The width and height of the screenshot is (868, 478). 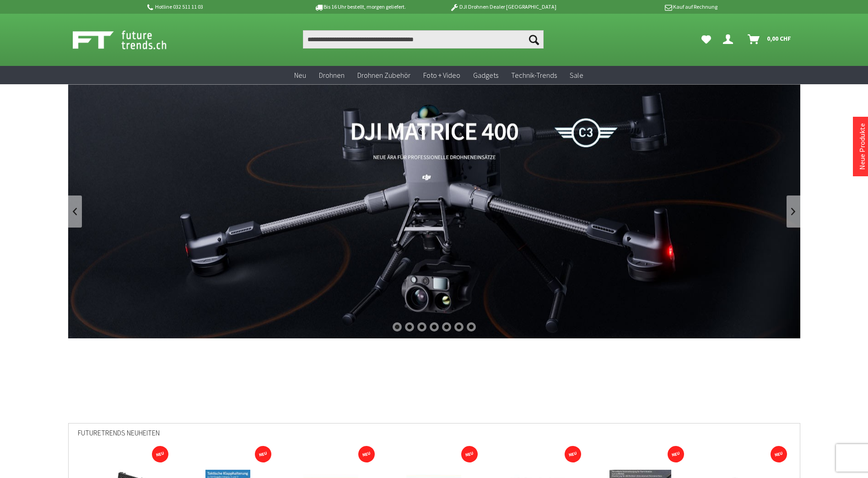 I want to click on a: Drohnen Zubehör, so click(x=384, y=75).